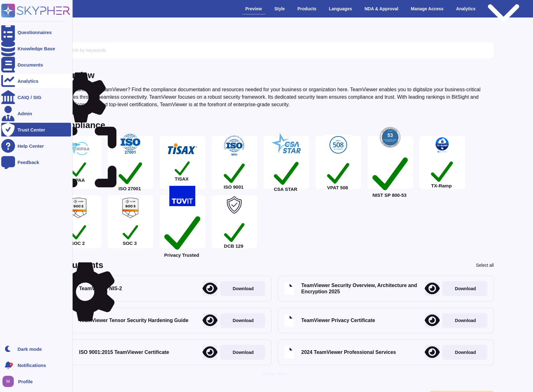  Describe the element at coordinates (78, 234) in the screenshot. I see `div: SOC 2` at that location.